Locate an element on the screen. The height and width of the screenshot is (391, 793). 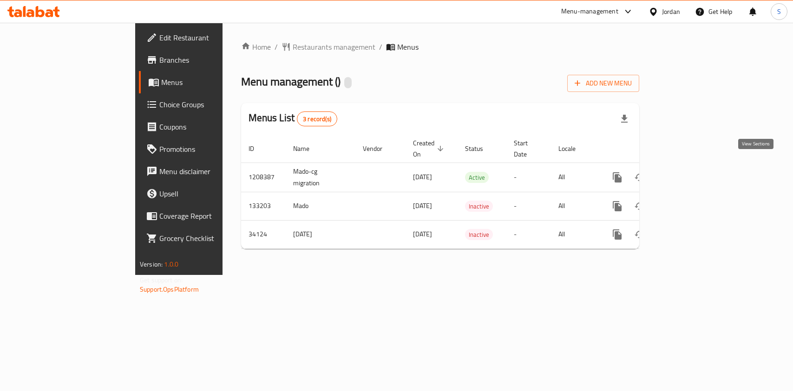
a: Grocery Checklist is located at coordinates (203, 238).